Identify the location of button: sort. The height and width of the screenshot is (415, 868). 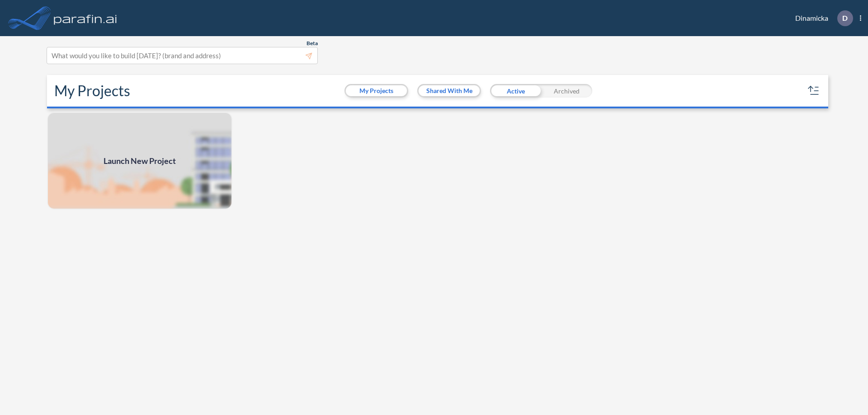
(814, 91).